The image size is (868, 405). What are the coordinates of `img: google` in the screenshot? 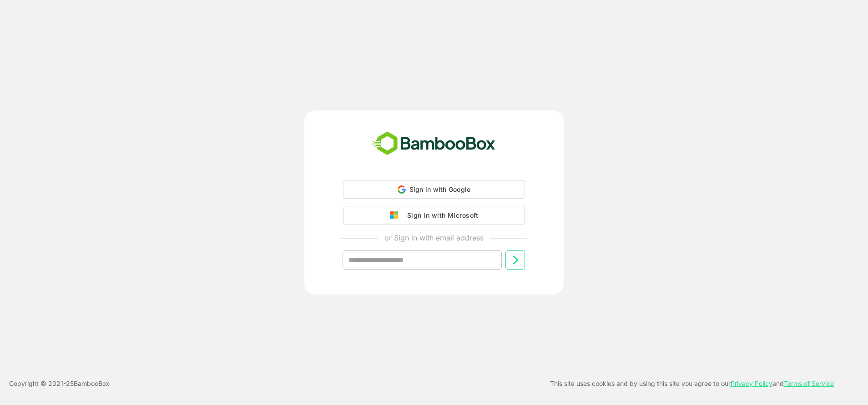 It's located at (397, 216).